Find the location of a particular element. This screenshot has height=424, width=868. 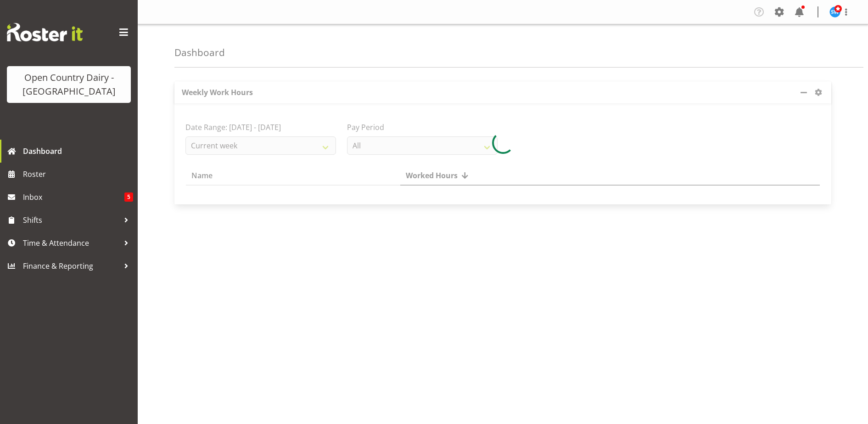

img: steve-webb7510.jpg is located at coordinates (835, 12).